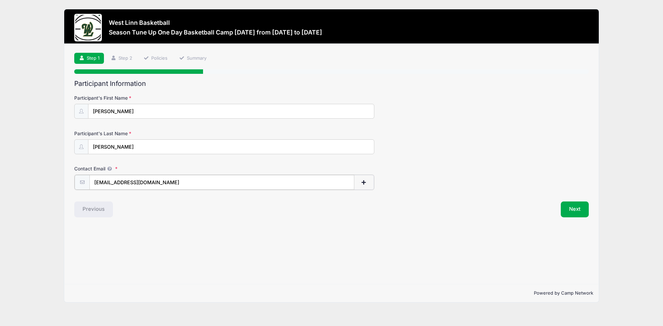  Describe the element at coordinates (160, 98) in the screenshot. I see `label: Participant's First Name` at that location.